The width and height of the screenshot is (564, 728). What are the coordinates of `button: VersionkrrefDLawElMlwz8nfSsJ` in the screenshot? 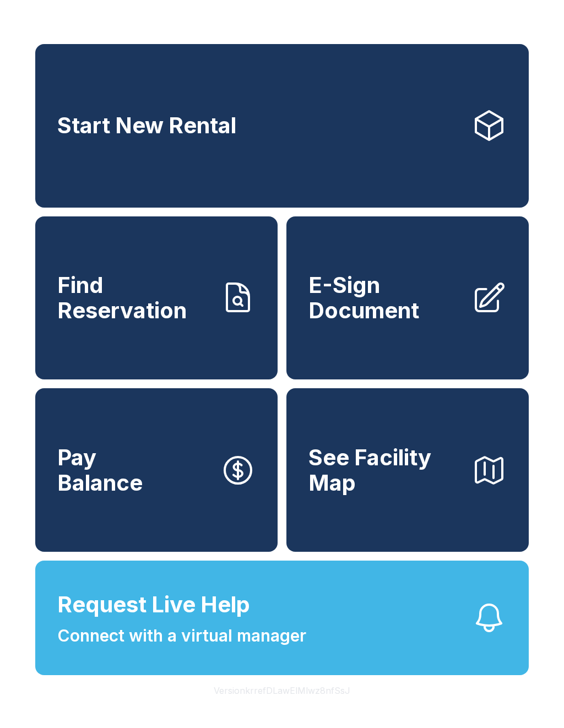 It's located at (282, 690).